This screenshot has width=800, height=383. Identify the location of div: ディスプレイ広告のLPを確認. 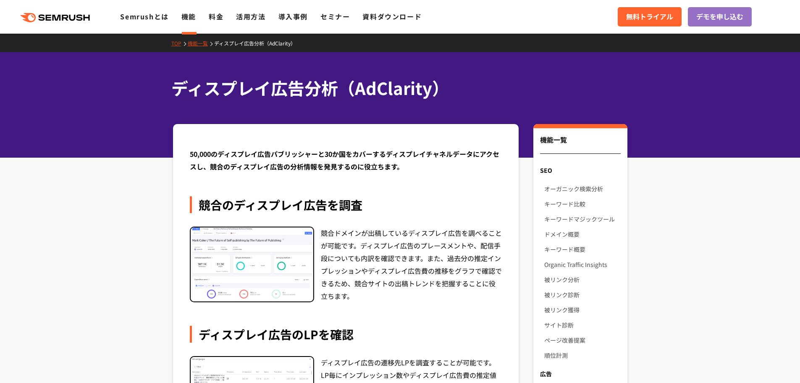
(346, 334).